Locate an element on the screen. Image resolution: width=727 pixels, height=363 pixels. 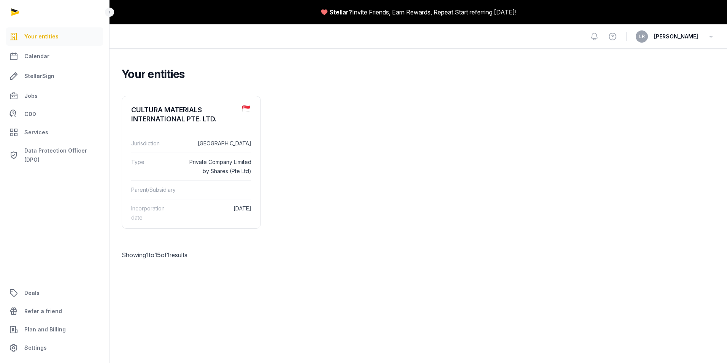
span: Your entities is located at coordinates (41, 36).